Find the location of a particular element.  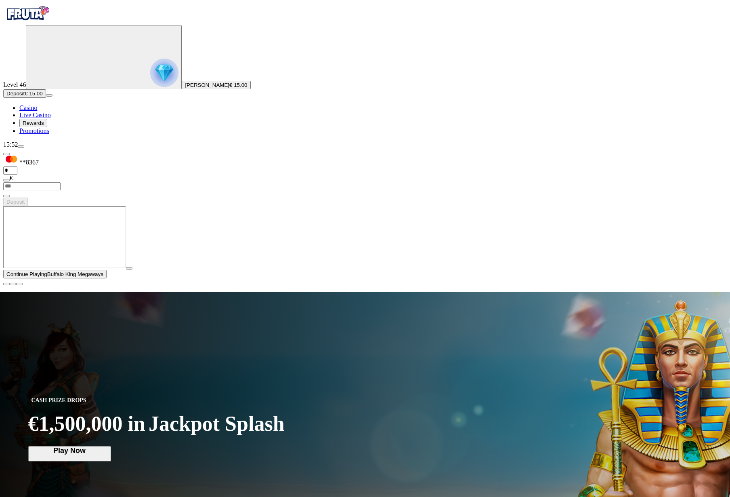

img: reward progress is located at coordinates (164, 73).